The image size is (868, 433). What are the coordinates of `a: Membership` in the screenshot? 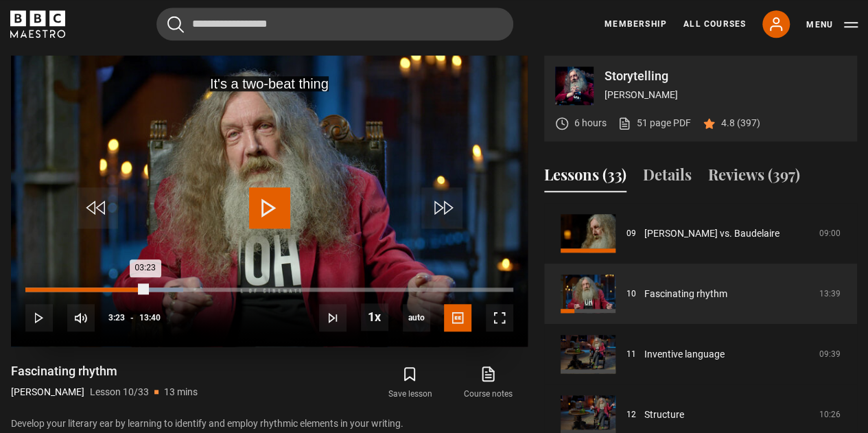 It's located at (636, 24).